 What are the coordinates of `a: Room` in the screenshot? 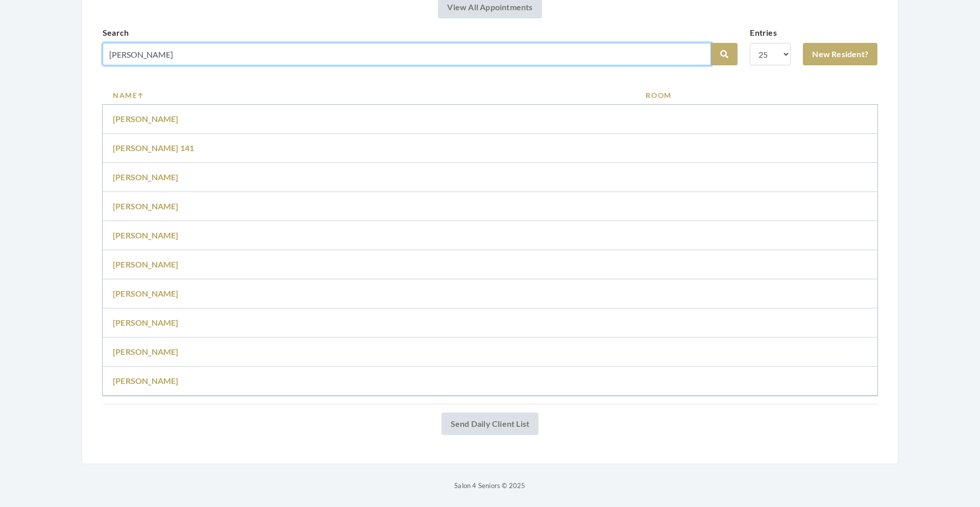 It's located at (756, 95).